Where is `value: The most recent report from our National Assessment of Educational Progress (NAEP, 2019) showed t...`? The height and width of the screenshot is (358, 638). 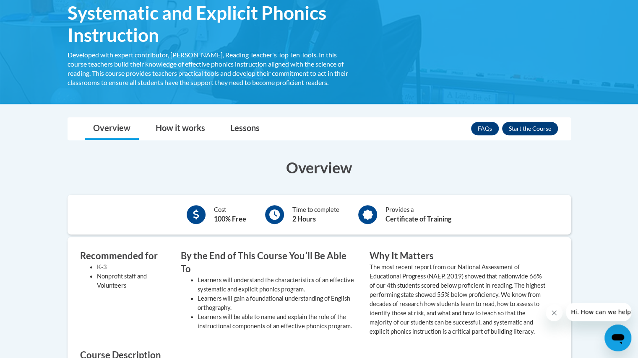
value: The most recent report from our National Assessment of Educational Progress (NAEP, 2019) showed t... is located at coordinates (457, 299).